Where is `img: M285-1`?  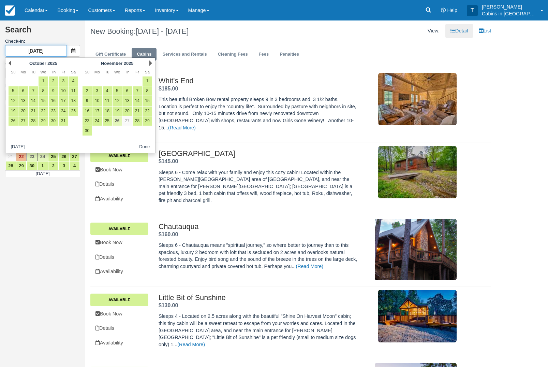
img: M285-1 is located at coordinates (417, 99).